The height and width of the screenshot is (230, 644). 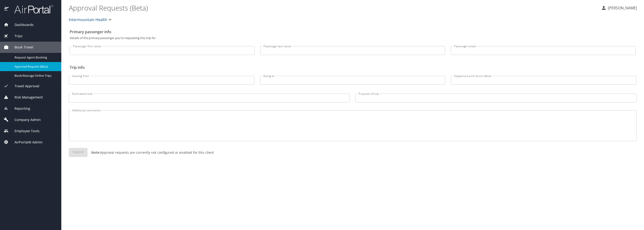 I want to click on p: Details of the primary passenger you're requesting this trip for, so click(x=353, y=38).